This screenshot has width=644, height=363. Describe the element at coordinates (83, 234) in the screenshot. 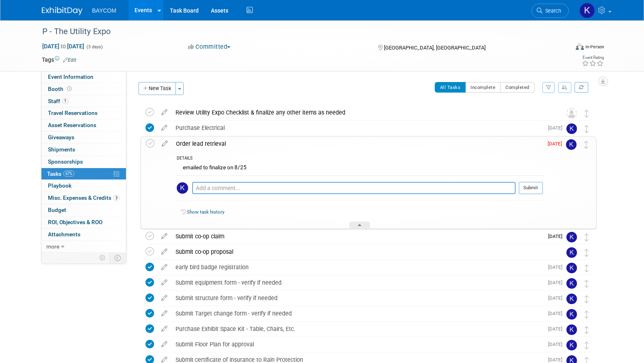

I see `a: Attachments` at that location.